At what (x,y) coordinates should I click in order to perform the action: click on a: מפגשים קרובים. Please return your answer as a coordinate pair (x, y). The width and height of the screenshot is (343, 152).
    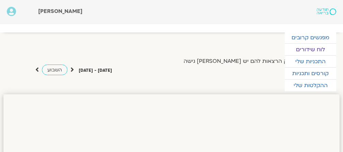
    Looking at the image, I should click on (310, 37).